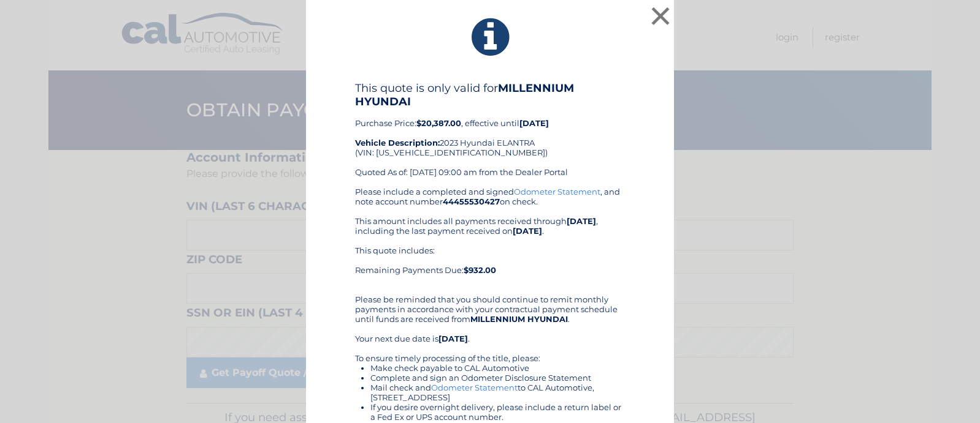 Image resolution: width=980 pixels, height=423 pixels. What do you see at coordinates (498, 412) in the screenshot?
I see `li: If you desire overnight delivery, please include a return label or a Fed Ex or UPS account number.` at bounding box center [498, 412].